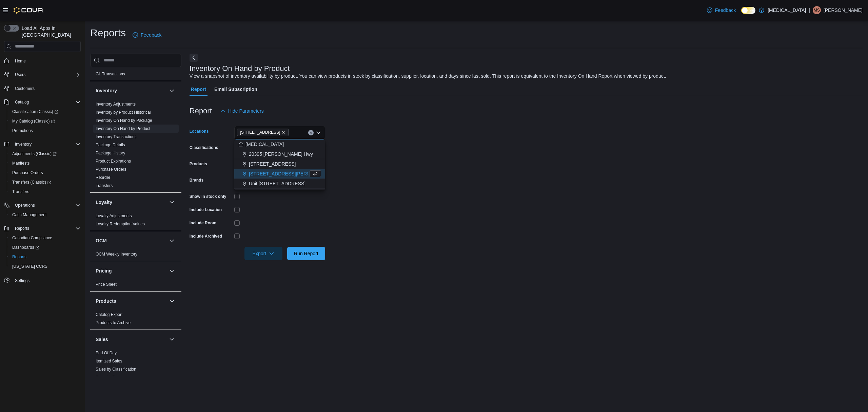 This screenshot has height=412, width=868. I want to click on button: Inventory, so click(172, 90).